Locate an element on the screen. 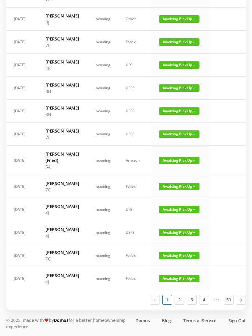 This screenshot has height=336, width=252. a: 1 is located at coordinates (167, 300).